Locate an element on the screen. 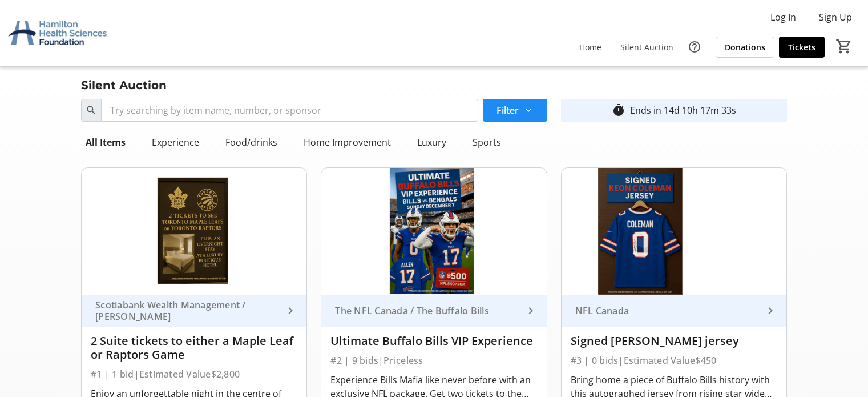  button: Log In is located at coordinates (783, 17).